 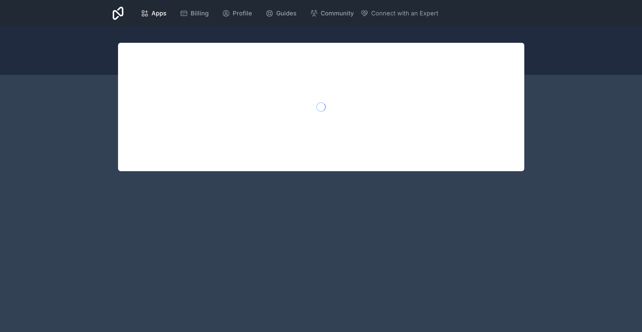 I want to click on a: Guides, so click(x=281, y=13).